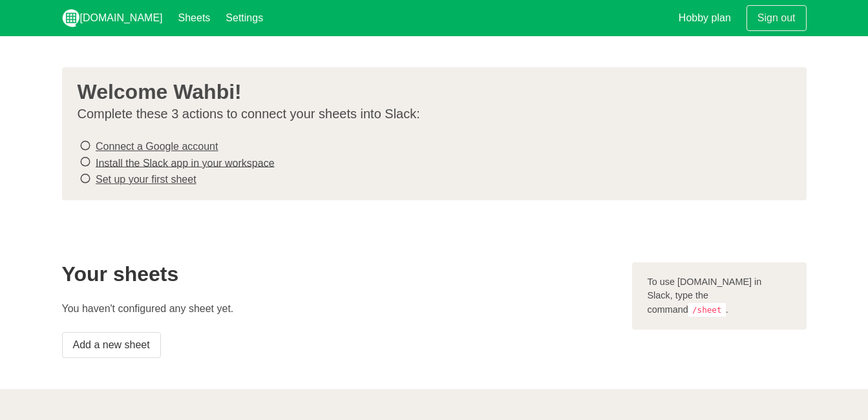  Describe the element at coordinates (429, 114) in the screenshot. I see `p: Complete these 3 actions to connect your sheets into Slack:` at that location.